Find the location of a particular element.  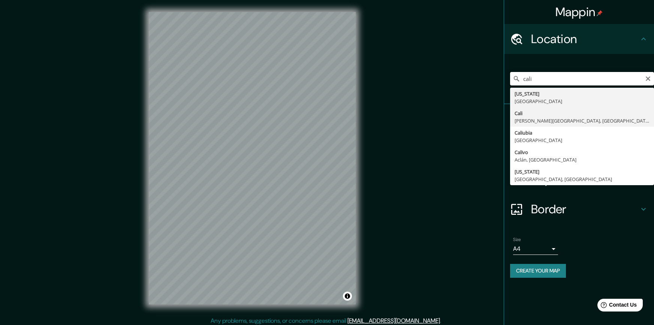

label: Size is located at coordinates (517, 239).